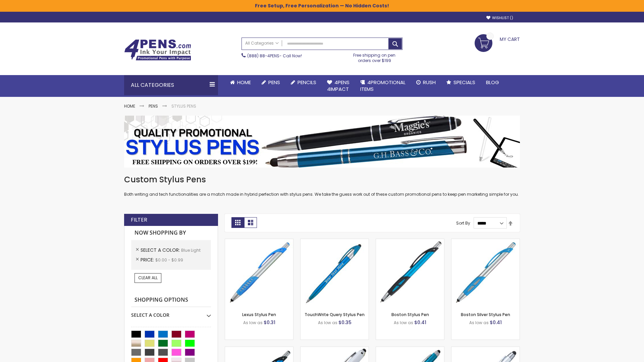  Describe the element at coordinates (334, 349) in the screenshot. I see `a: Kimberly Logo Stylus Pens-LT-Blue` at that location.